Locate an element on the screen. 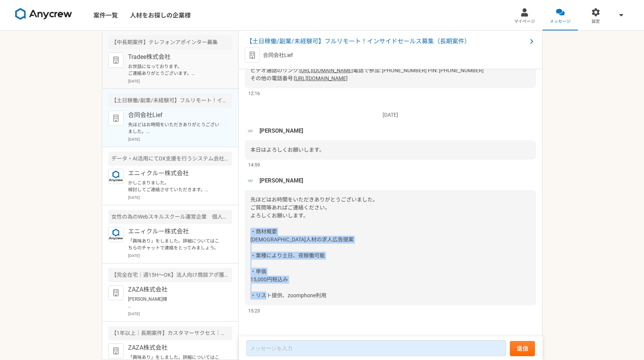 The width and height of the screenshot is (644, 360). span: 15:23 is located at coordinates (254, 311).